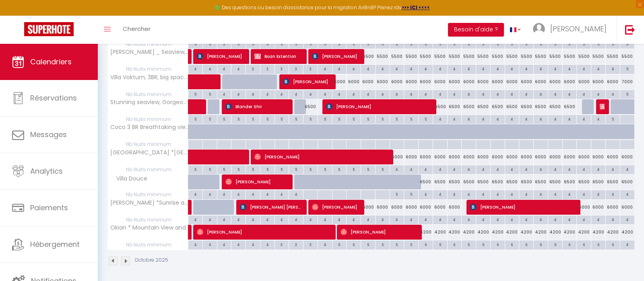 The width and height of the screenshot is (644, 281). I want to click on span: Calendriers, so click(51, 61).